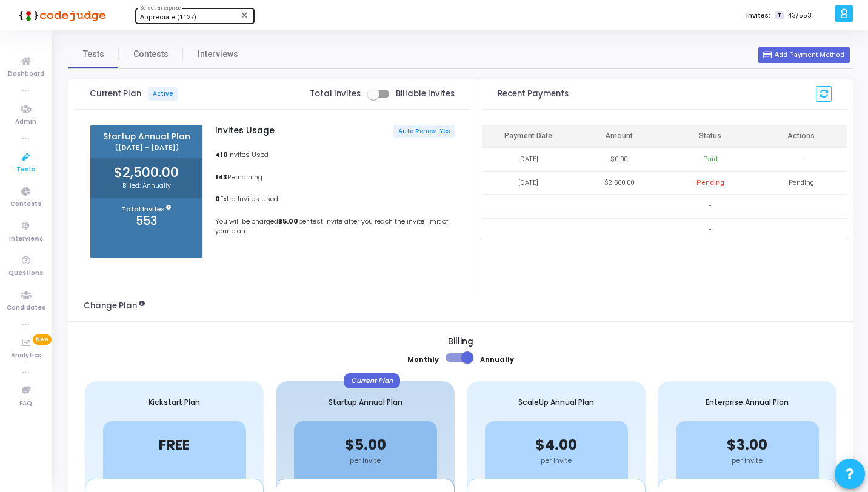 This screenshot has width=868, height=492. Describe the element at coordinates (146, 137) in the screenshot. I see `span: Startup Annual Plan` at that location.